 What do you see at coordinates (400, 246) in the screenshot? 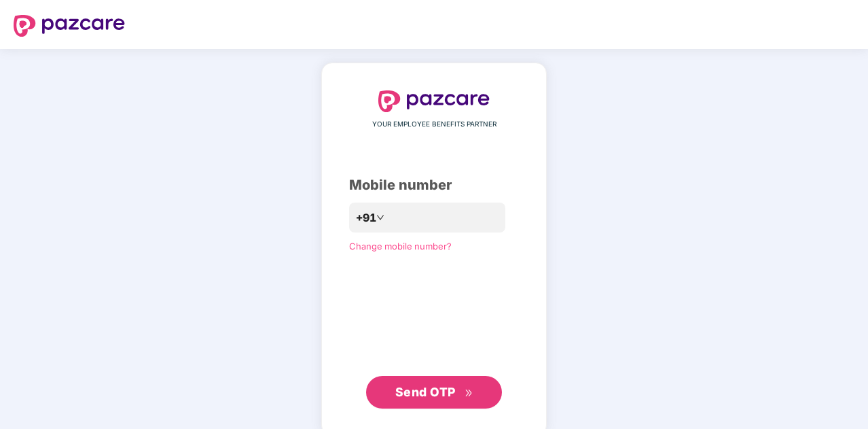
I see `span: Change mobile number?` at bounding box center [400, 246].